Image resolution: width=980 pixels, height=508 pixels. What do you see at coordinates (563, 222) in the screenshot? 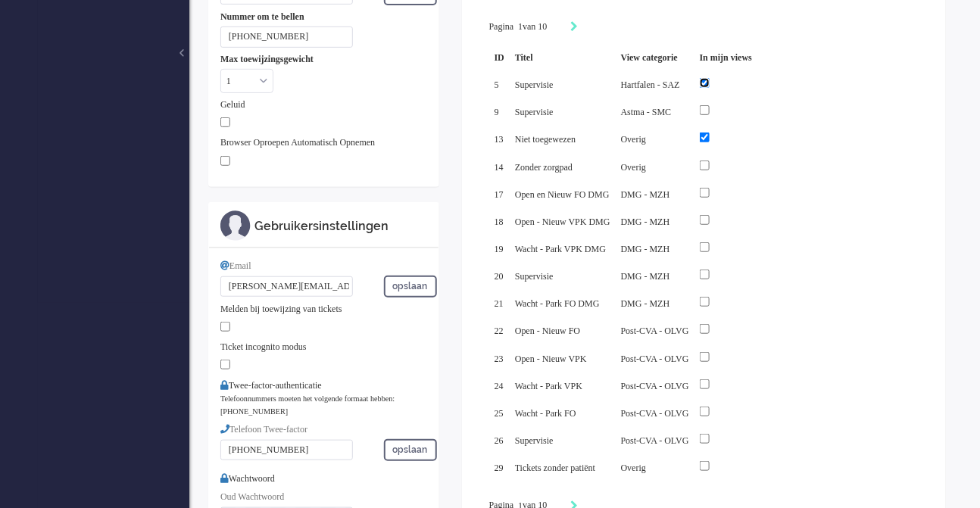
I see `span: Open - Nieuw VPK DMG` at bounding box center [563, 222].